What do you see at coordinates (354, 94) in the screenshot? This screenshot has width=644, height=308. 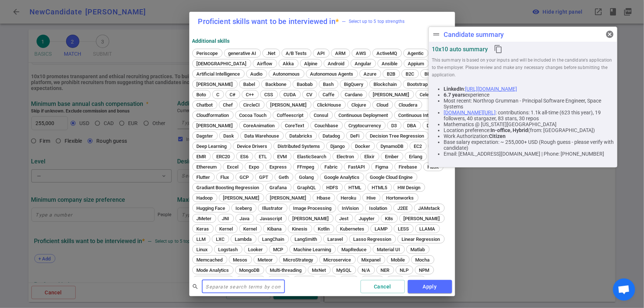 I see `span: Cardano` at bounding box center [354, 94].